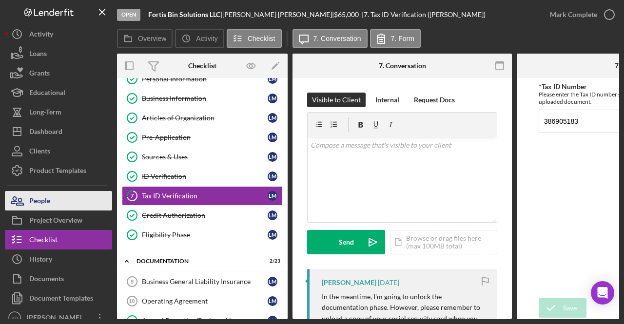 The width and height of the screenshot is (624, 324). I want to click on a: Loans, so click(58, 54).